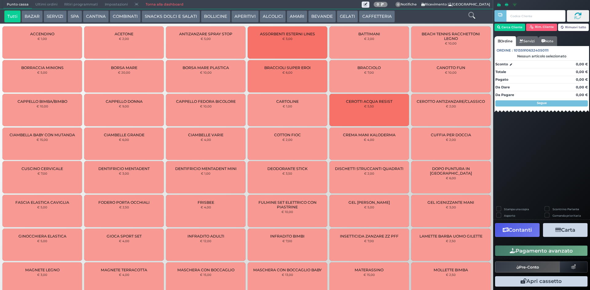 The image size is (590, 290). What do you see at coordinates (125, 17) in the screenshot?
I see `button: COMBINATI` at bounding box center [125, 17].